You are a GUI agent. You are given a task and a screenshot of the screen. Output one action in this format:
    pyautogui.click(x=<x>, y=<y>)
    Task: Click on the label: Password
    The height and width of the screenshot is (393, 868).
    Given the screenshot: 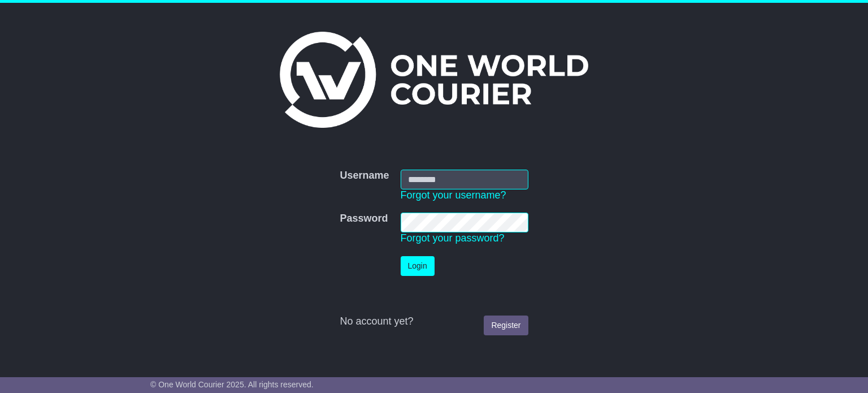 What is the action you would take?
    pyautogui.click(x=364, y=219)
    